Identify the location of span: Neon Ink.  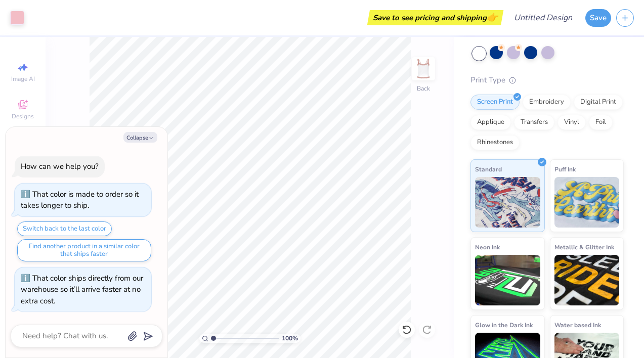
(487, 247).